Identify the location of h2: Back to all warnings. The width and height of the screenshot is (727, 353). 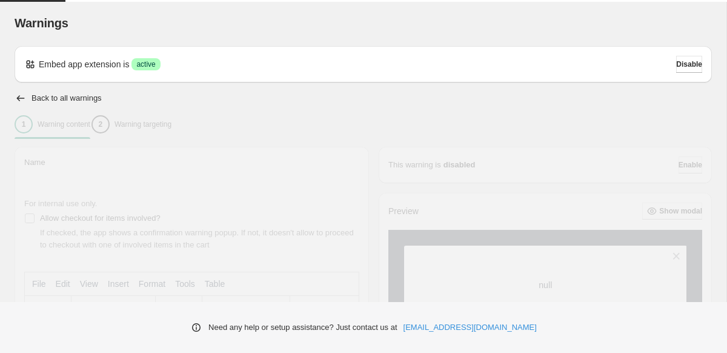
(67, 98).